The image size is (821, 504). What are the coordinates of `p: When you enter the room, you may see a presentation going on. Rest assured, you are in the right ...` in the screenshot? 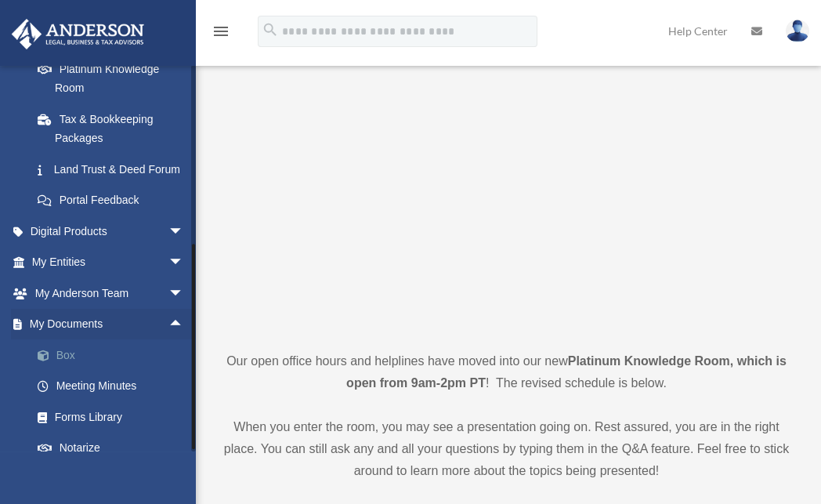 It's located at (506, 449).